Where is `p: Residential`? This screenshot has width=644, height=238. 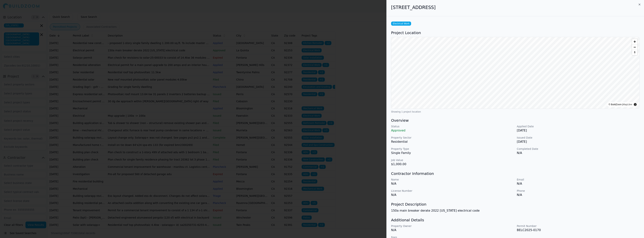
p: Residential is located at coordinates (452, 142).